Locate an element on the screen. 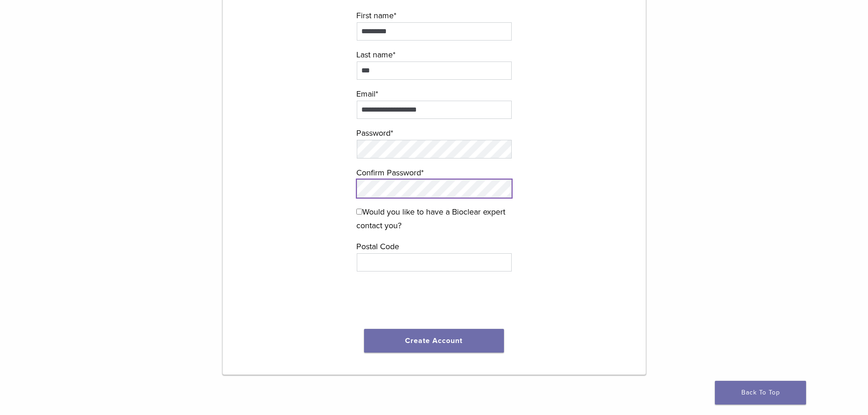 Image resolution: width=868 pixels, height=415 pixels. label: Postal Code is located at coordinates (434, 246).